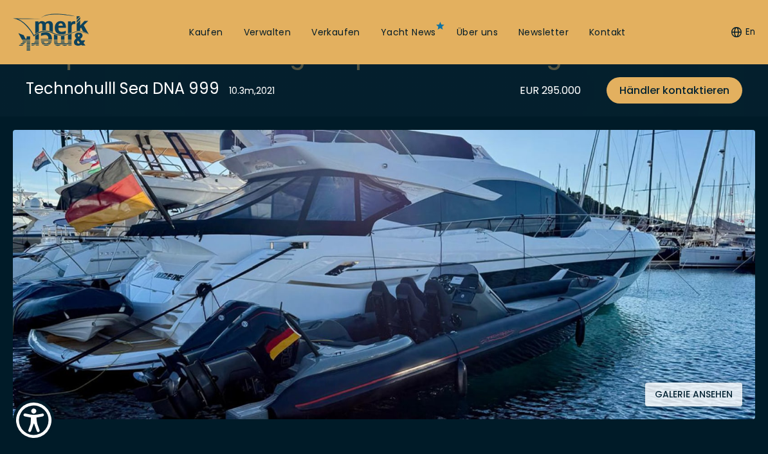 This screenshot has height=454, width=768. Describe the element at coordinates (268, 33) in the screenshot. I see `a: Verwalten` at that location.